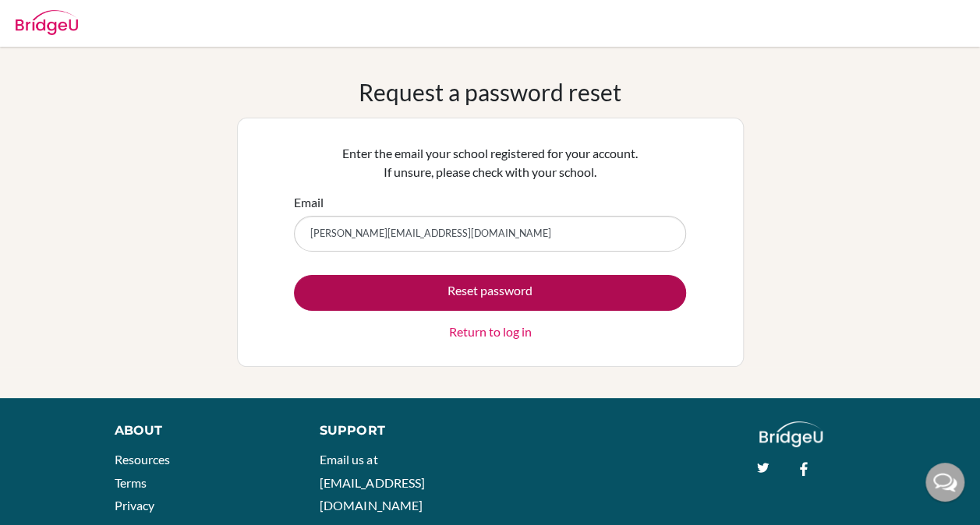 Image resolution: width=980 pixels, height=525 pixels. I want to click on h1: Request a password reset, so click(489, 92).